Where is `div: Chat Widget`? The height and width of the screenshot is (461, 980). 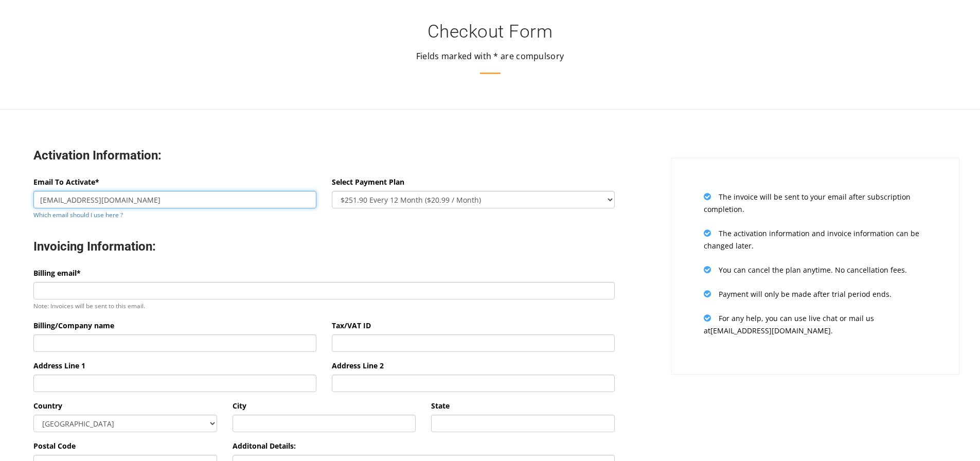 div: Chat Widget is located at coordinates (954, 437).